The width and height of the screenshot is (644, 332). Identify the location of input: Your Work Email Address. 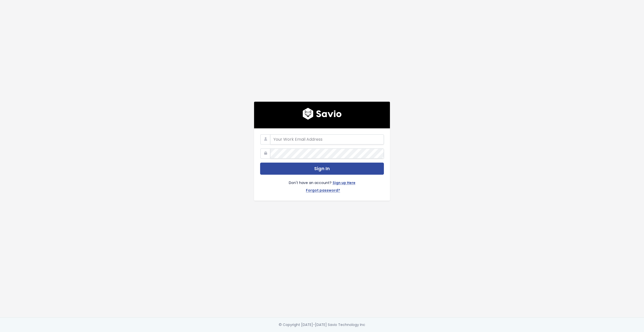
(327, 139).